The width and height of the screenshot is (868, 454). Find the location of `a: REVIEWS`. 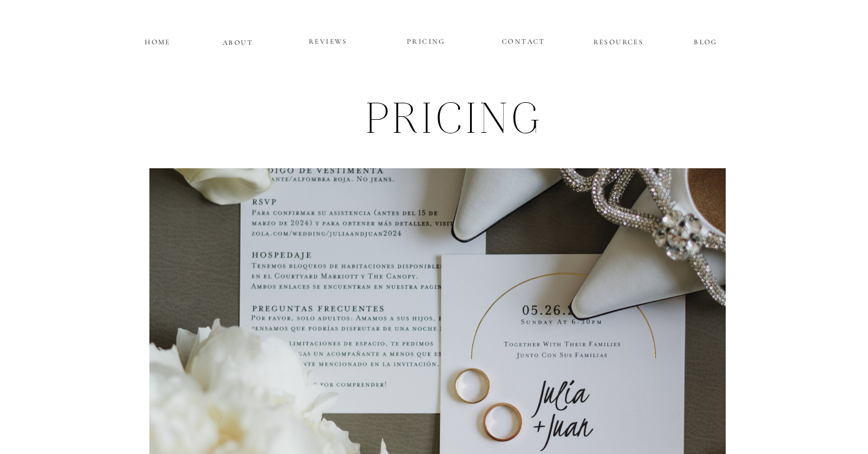

a: REVIEWS is located at coordinates (328, 42).